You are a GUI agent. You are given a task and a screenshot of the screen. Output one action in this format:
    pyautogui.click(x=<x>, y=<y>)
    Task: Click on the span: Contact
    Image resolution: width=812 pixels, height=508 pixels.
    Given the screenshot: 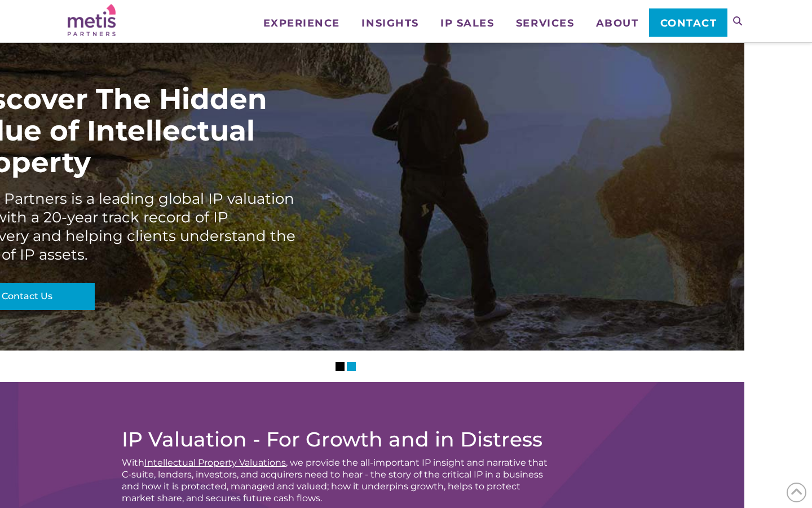 What is the action you would take?
    pyautogui.click(x=689, y=23)
    